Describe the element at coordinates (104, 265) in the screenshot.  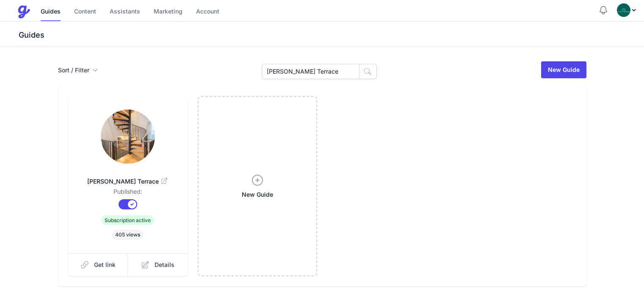
I see `span: Get link` at that location.